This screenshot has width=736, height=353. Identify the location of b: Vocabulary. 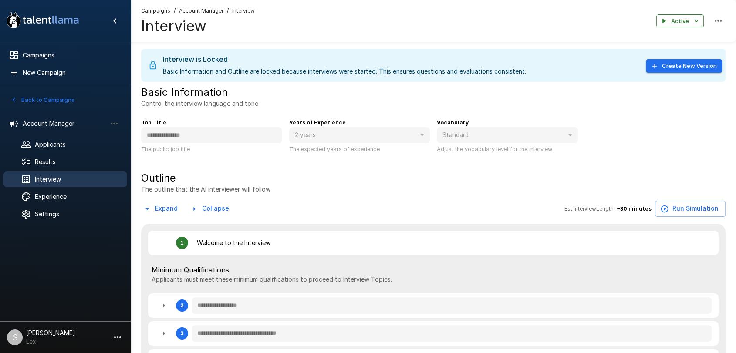
(453, 122).